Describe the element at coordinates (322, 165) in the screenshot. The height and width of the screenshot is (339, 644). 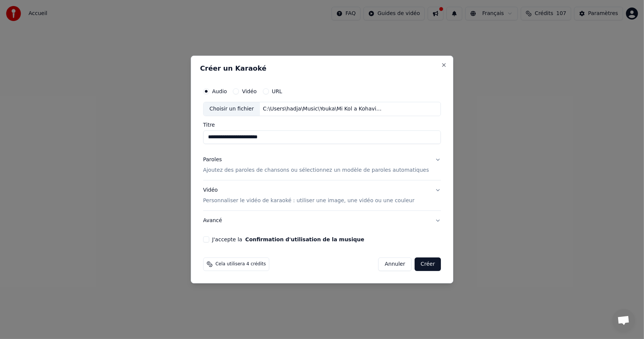
I see `button: ParolesAjoutez des paroles de chansons ou sélectionnez un modèle de paroles automatiques` at that location.